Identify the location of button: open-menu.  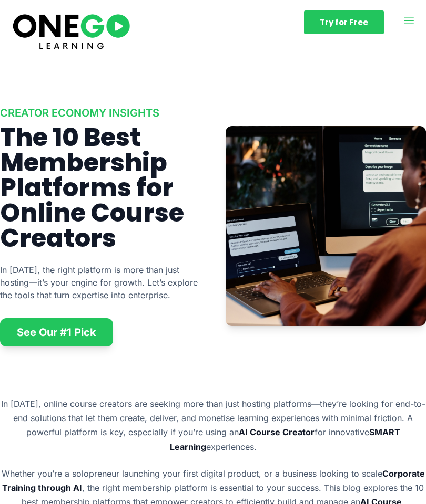
(408, 22).